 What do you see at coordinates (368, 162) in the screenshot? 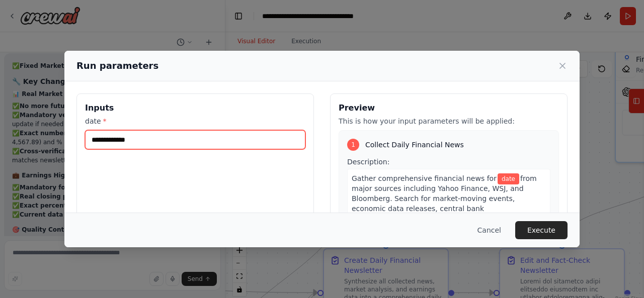
I see `span: Description:` at bounding box center [368, 162].